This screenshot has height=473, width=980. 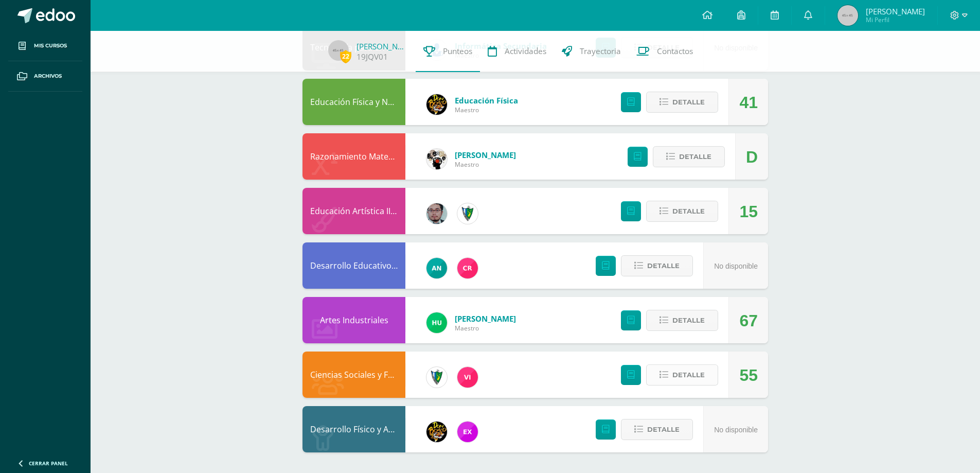 What do you see at coordinates (591, 52) in the screenshot?
I see `a: Trayectoria` at bounding box center [591, 52].